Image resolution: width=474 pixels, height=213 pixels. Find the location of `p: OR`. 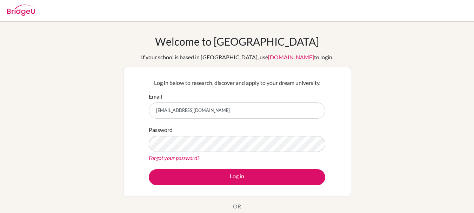

p: OR is located at coordinates (237, 206).